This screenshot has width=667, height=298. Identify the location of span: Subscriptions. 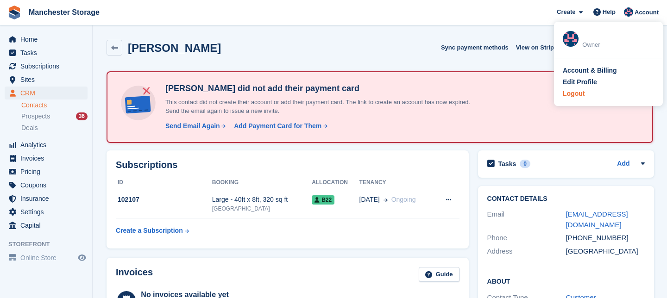
(48, 66).